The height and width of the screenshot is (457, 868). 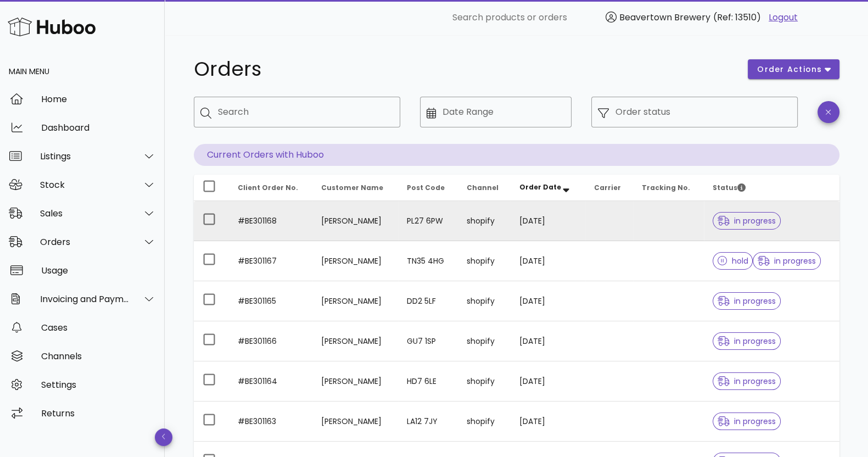 What do you see at coordinates (98, 413) in the screenshot?
I see `div: Returns` at bounding box center [98, 413].